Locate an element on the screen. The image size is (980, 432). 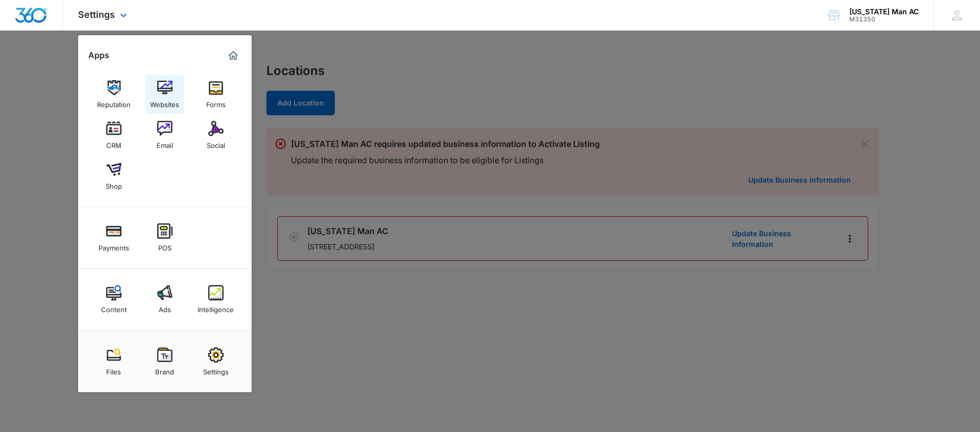
div: Brand is located at coordinates (165, 369).